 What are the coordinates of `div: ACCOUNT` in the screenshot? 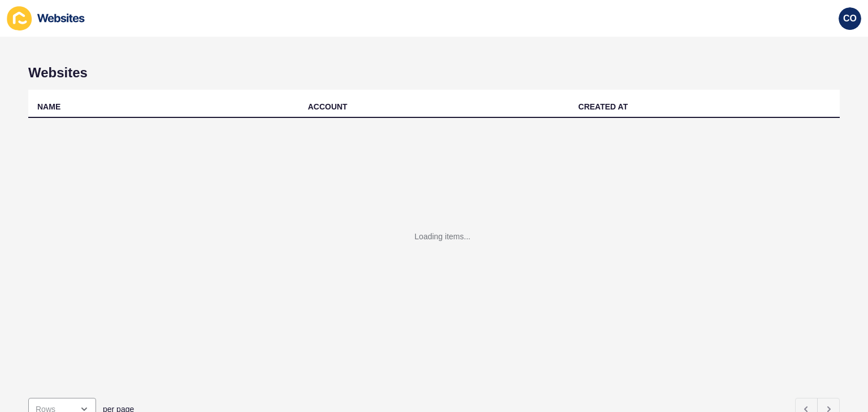 It's located at (328, 107).